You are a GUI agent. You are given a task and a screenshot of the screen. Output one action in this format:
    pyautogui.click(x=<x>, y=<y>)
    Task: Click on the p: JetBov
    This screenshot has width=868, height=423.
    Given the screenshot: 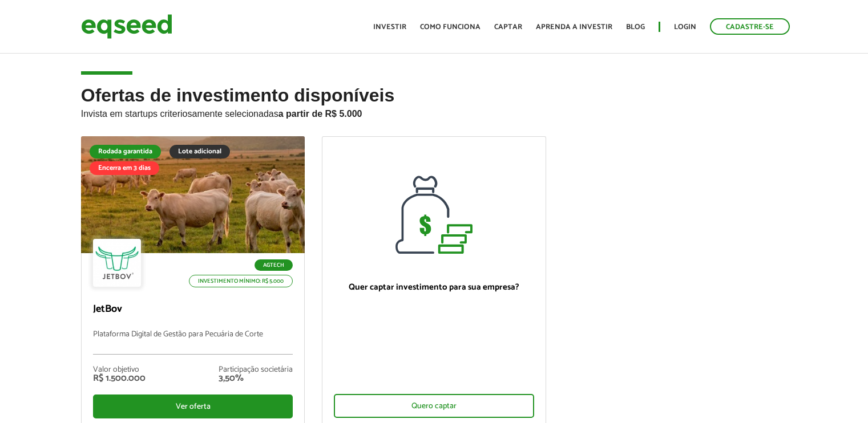 What is the action you would take?
    pyautogui.click(x=193, y=310)
    